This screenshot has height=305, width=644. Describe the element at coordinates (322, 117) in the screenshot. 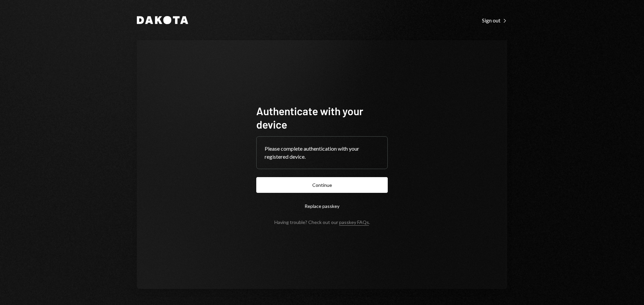

I see `h1: Authenticate with your device` at that location.